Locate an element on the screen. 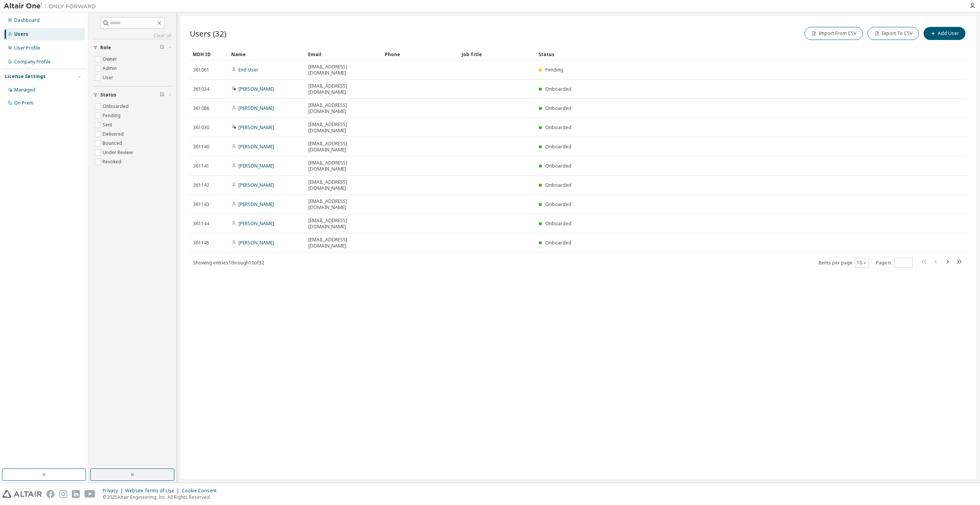 The height and width of the screenshot is (505, 980). button: Status is located at coordinates (132, 95).